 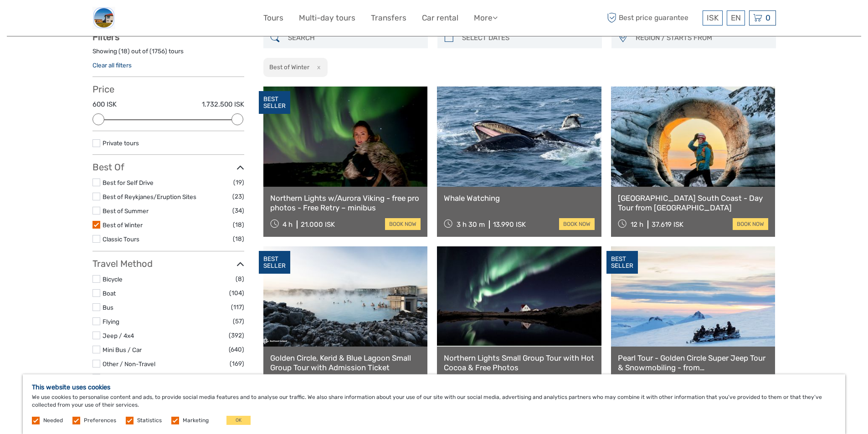 I want to click on span: 3 h 30 m, so click(x=471, y=225).